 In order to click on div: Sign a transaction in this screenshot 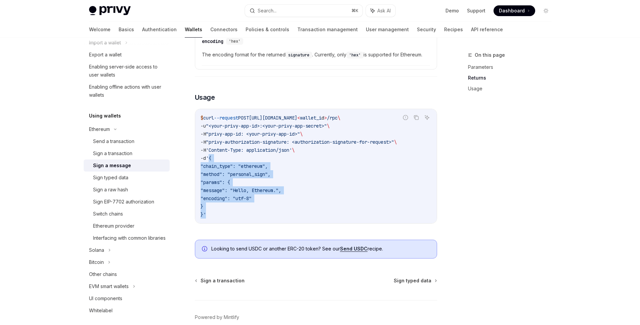, I will do `click(113, 153)`.